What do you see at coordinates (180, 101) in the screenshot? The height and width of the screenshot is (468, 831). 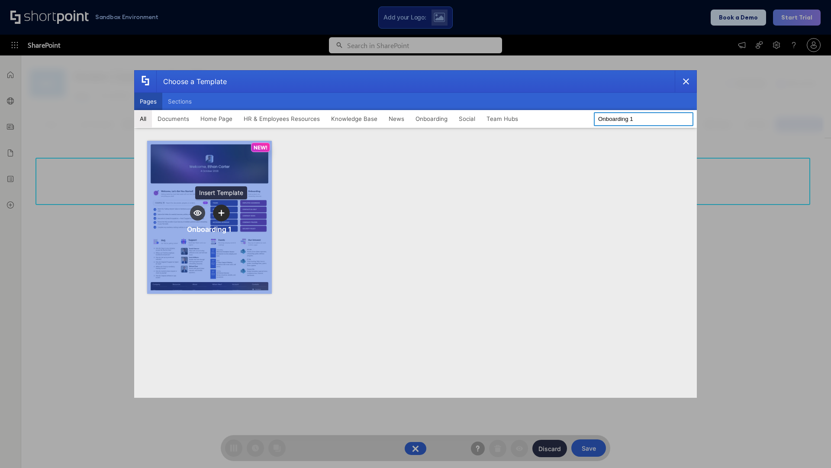 I see `button: Sections` at bounding box center [180, 101].